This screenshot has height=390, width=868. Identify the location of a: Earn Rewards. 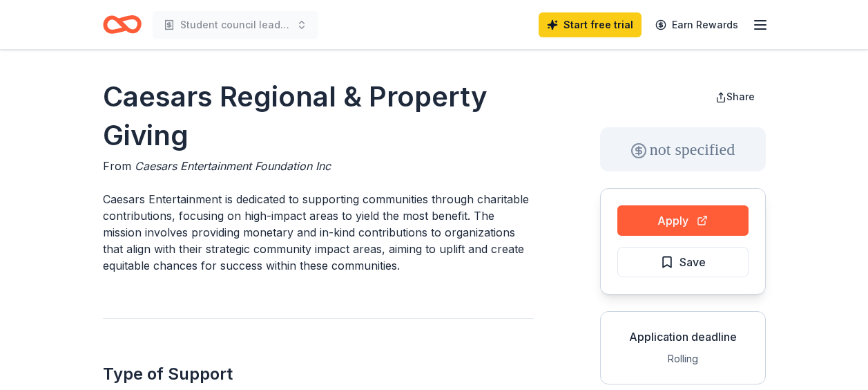
(697, 25).